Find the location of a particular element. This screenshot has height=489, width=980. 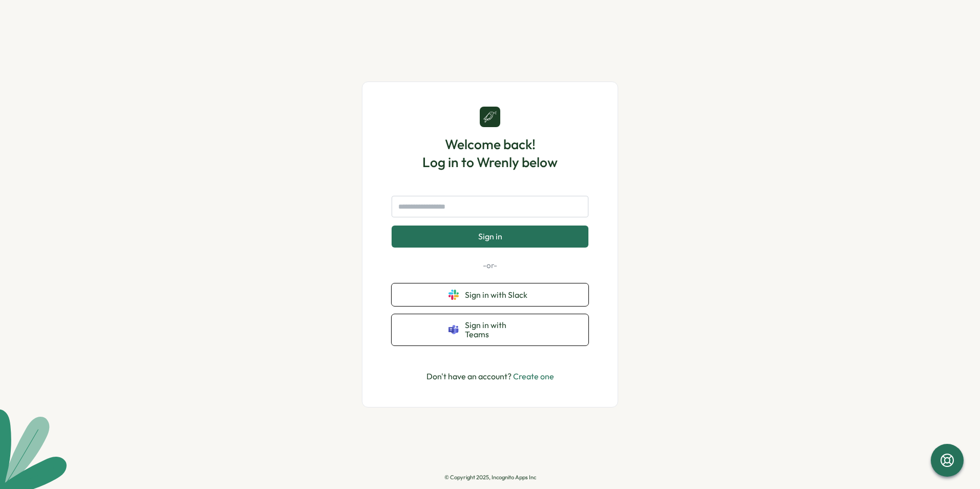

a: Create one is located at coordinates (533, 376).